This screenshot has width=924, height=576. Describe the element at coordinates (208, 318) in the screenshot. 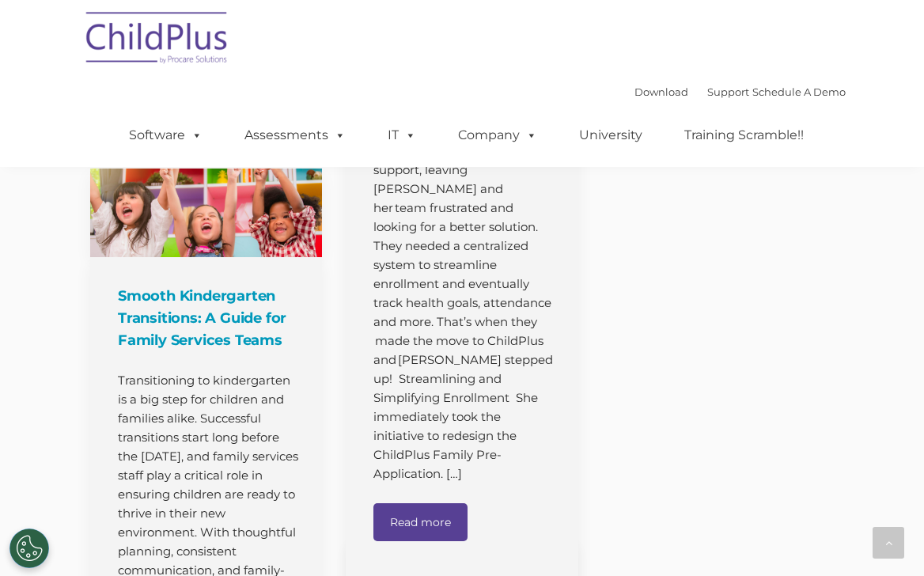

I see `h4: Smooth Kindergarten Transitions: A Guide for Family Services Teams` at that location.